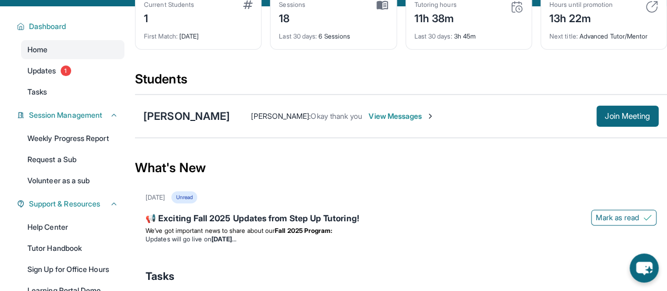 The width and height of the screenshot is (667, 291). I want to click on div: 11h 38m, so click(436, 17).